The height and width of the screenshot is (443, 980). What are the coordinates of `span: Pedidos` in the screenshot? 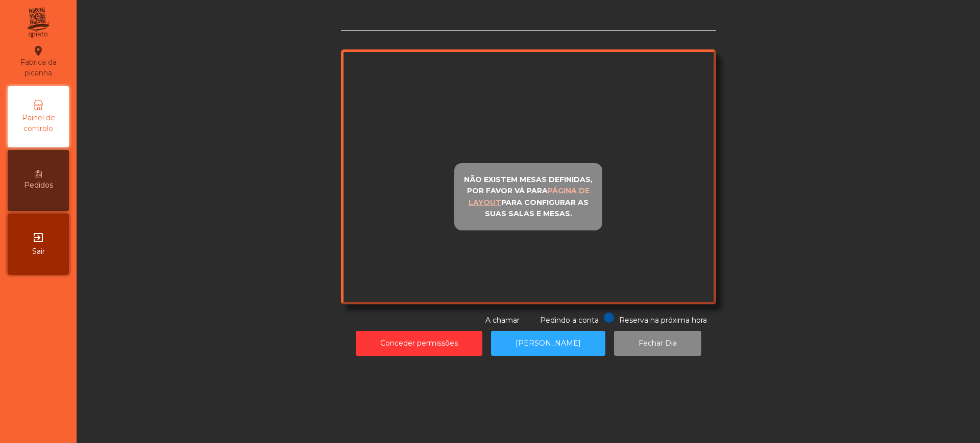 It's located at (38, 185).